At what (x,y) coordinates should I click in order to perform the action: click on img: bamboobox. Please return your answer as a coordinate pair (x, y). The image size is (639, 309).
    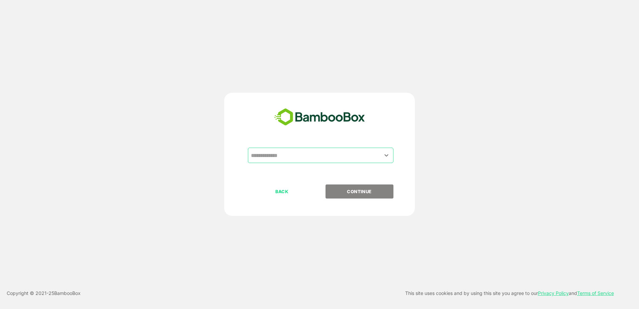
    Looking at the image, I should click on (320, 117).